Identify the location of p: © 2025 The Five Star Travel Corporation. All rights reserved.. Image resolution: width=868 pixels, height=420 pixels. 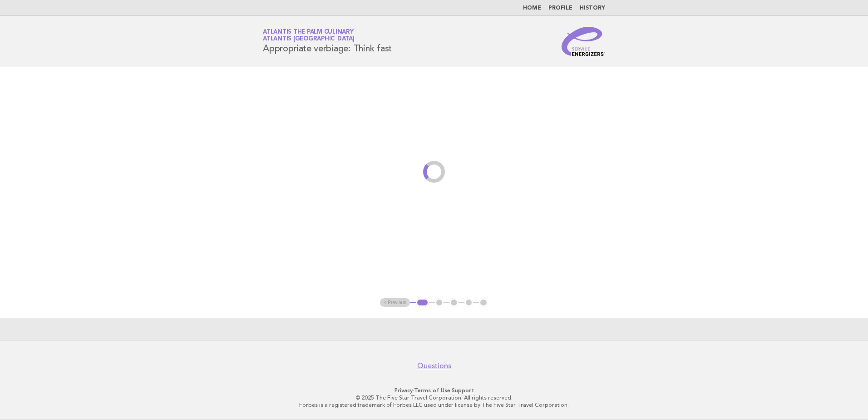
(434, 398).